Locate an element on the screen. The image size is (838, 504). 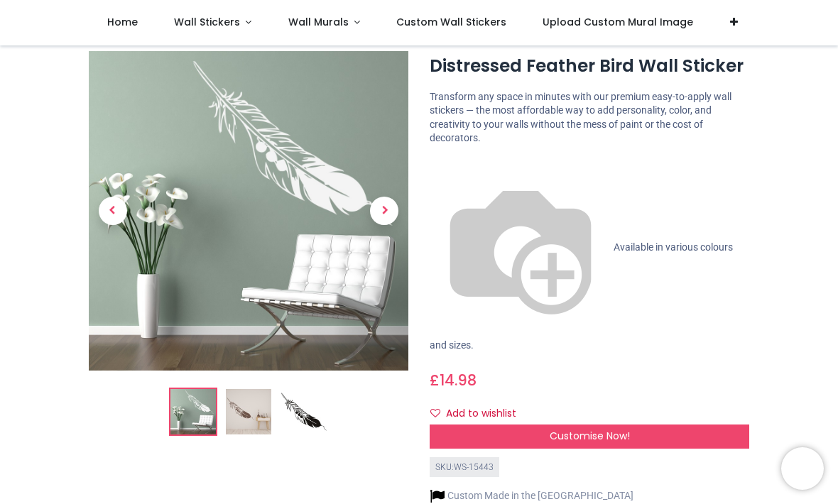
a: Next is located at coordinates (385, 211).